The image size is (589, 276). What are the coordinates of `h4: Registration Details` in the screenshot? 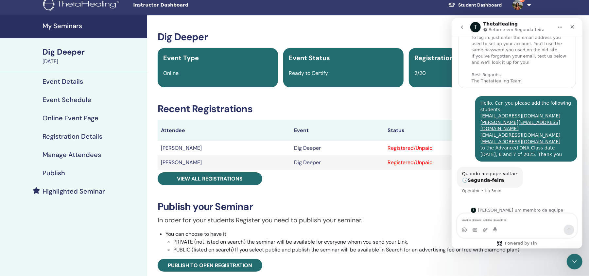 It's located at (72, 136).